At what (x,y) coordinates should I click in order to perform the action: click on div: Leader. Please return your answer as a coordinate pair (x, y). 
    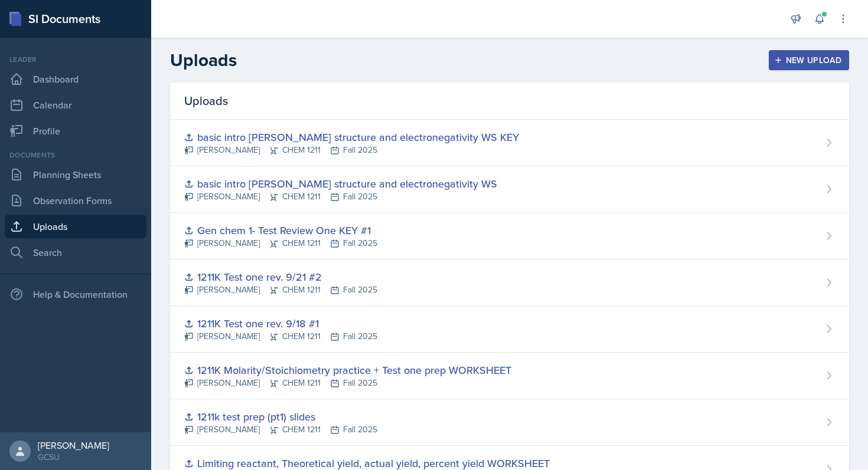
    Looking at the image, I should click on (75, 60).